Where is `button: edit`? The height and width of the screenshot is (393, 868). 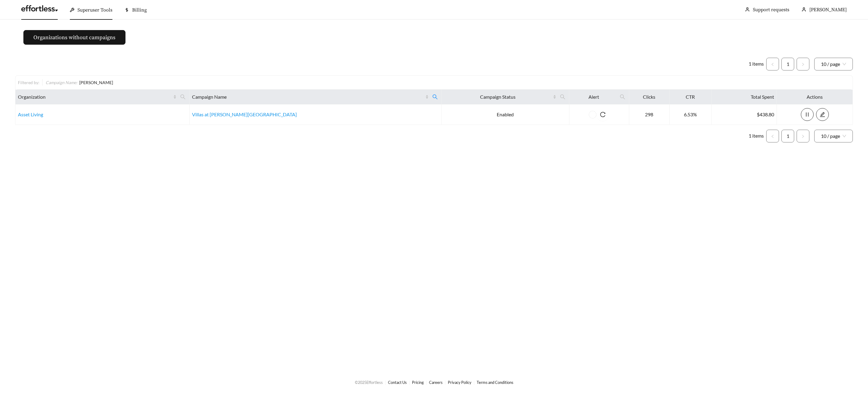 button: edit is located at coordinates (822, 114).